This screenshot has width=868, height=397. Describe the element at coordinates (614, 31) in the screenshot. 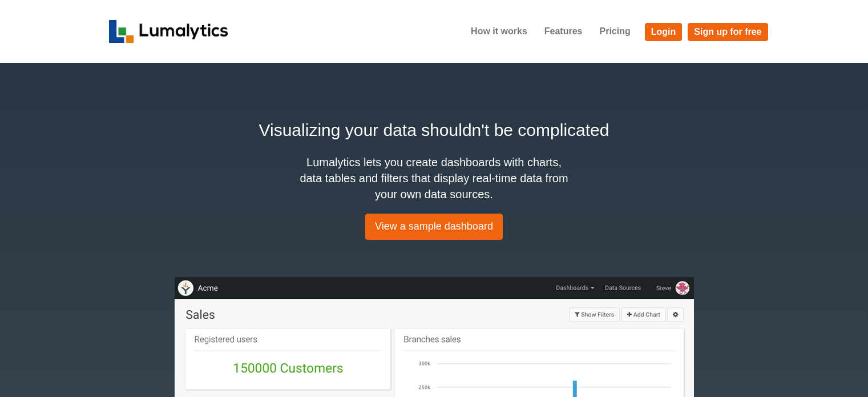

I see `a: Pricing` at that location.